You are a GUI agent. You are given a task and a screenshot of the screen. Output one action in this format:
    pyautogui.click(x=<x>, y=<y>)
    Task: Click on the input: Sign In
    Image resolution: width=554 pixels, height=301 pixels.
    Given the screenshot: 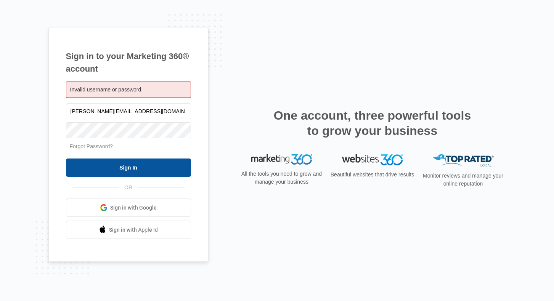 What is the action you would take?
    pyautogui.click(x=129, y=168)
    